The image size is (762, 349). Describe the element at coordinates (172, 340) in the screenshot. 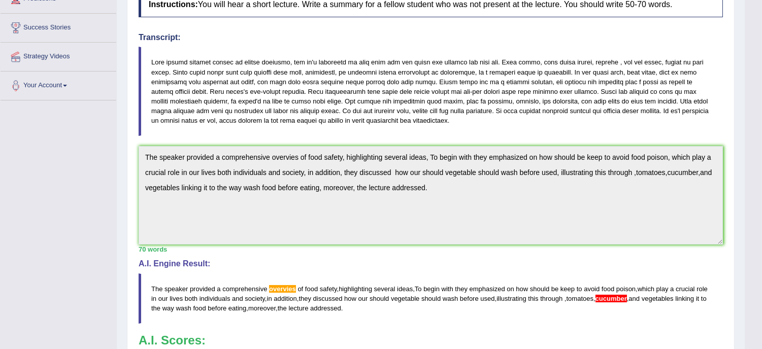

I see `b: A.I. Scores:` at that location.